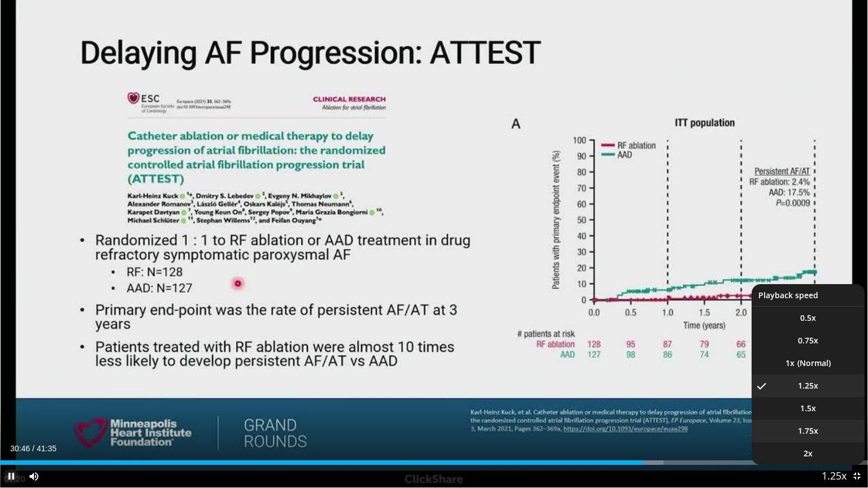 The height and width of the screenshot is (488, 868). I want to click on span: 0.75x, so click(808, 340).